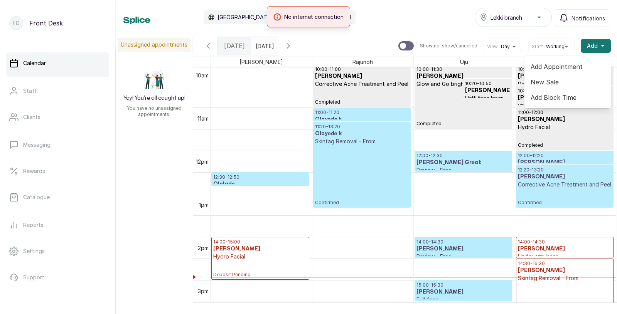 This screenshot has height=314, width=617. What do you see at coordinates (260, 275) in the screenshot?
I see `span: Deposit Pending` at bounding box center [260, 275].